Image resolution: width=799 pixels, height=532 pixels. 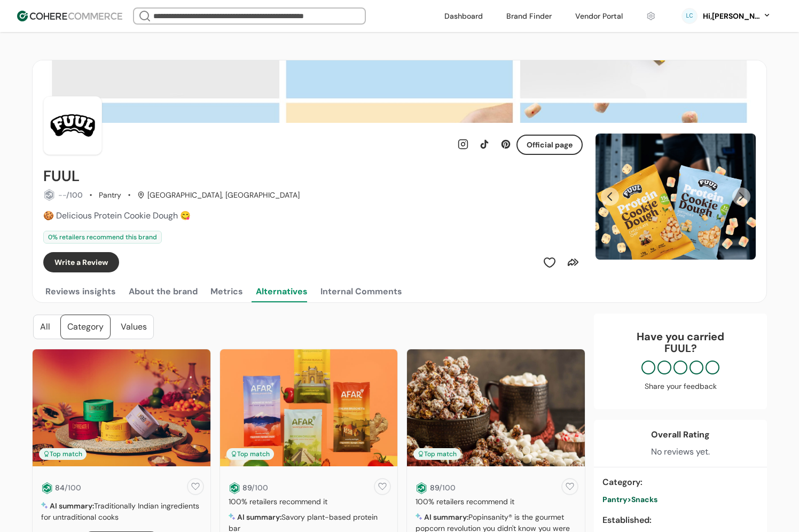 I want to click on button: Official page, so click(x=549, y=145).